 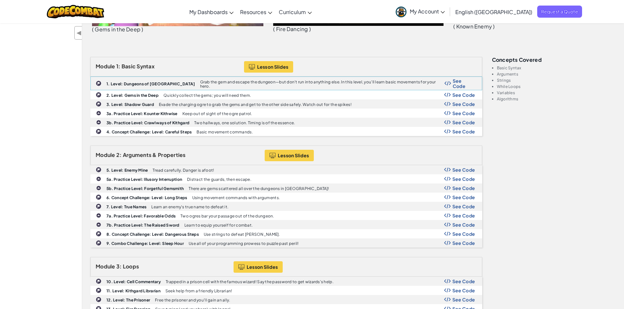 What do you see at coordinates (208, 12) in the screenshot?
I see `span: My Dashboards` at bounding box center [208, 12].